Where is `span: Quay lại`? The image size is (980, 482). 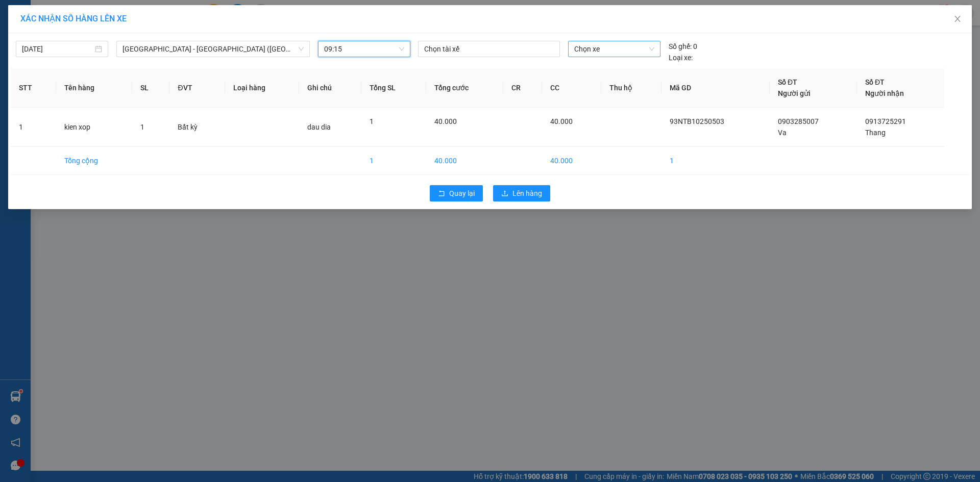
span: Quay lại is located at coordinates (462, 193).